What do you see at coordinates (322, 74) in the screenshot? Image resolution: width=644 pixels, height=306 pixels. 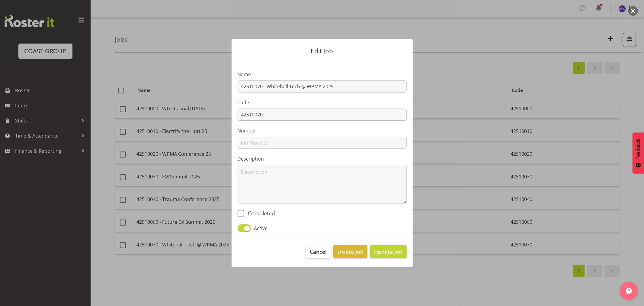 I see `label: Name` at bounding box center [322, 74].